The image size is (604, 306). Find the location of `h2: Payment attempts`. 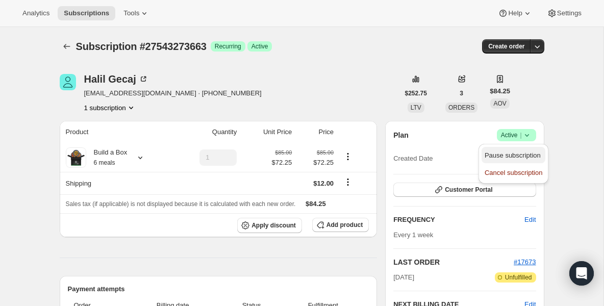

h2: Payment attempts is located at coordinates (218, 289).